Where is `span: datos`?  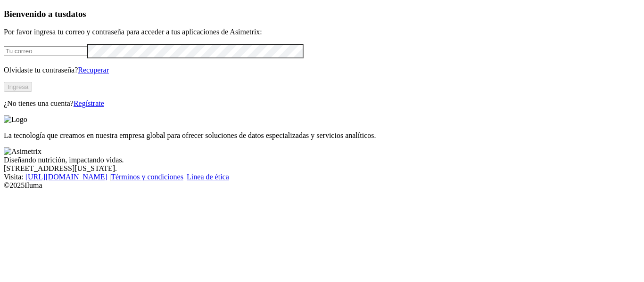 span: datos is located at coordinates (76, 14).